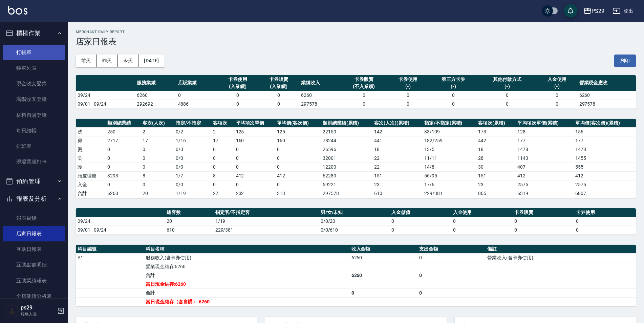  What do you see at coordinates (354, 221) in the screenshot?
I see `td: 0/0/20` at bounding box center [354, 221].